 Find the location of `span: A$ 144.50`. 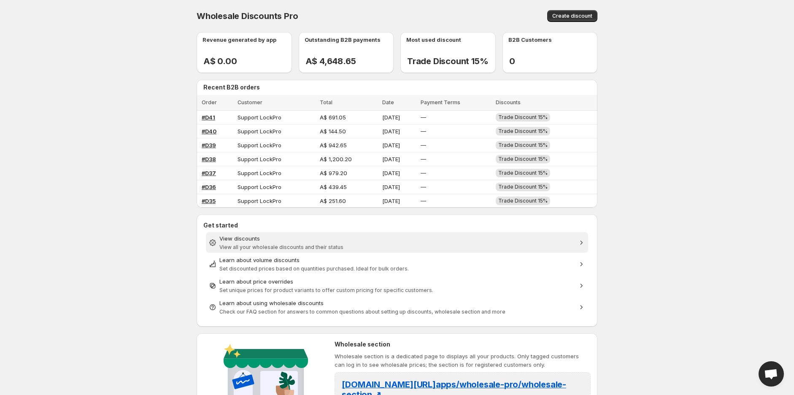

span: A$ 144.50 is located at coordinates (333, 131).